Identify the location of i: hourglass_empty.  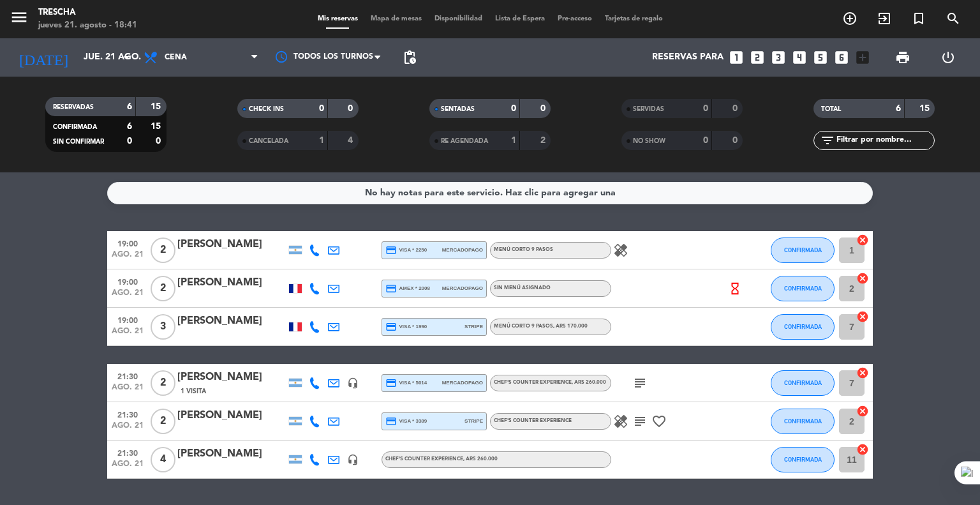
(735, 289).